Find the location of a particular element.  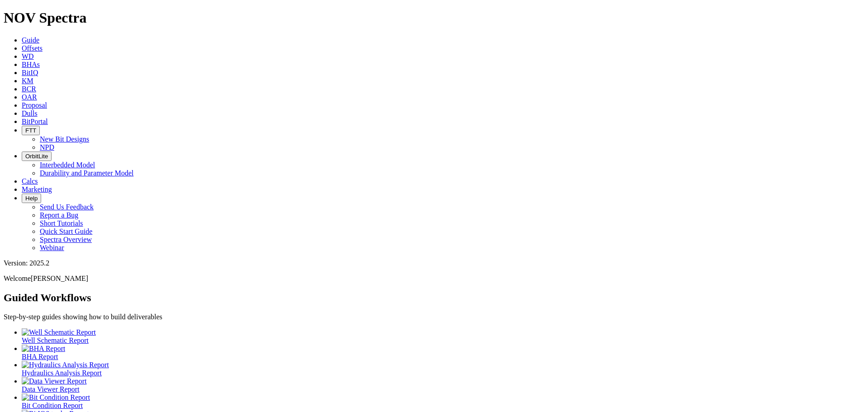

span: Calcs is located at coordinates (30, 181).